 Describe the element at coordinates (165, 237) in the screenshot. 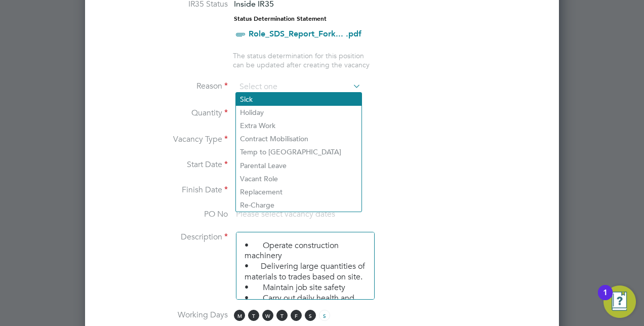

I see `label: Description` at that location.